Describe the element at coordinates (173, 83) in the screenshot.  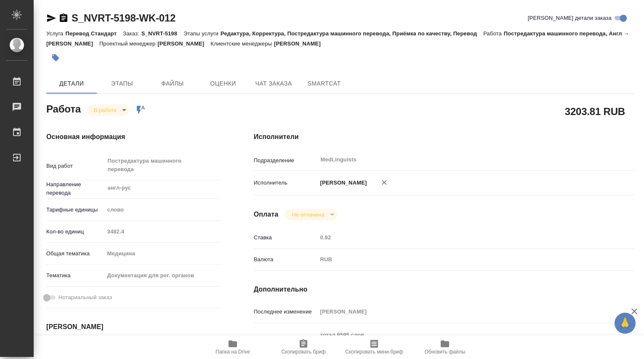
I see `span: Файлы` at that location.